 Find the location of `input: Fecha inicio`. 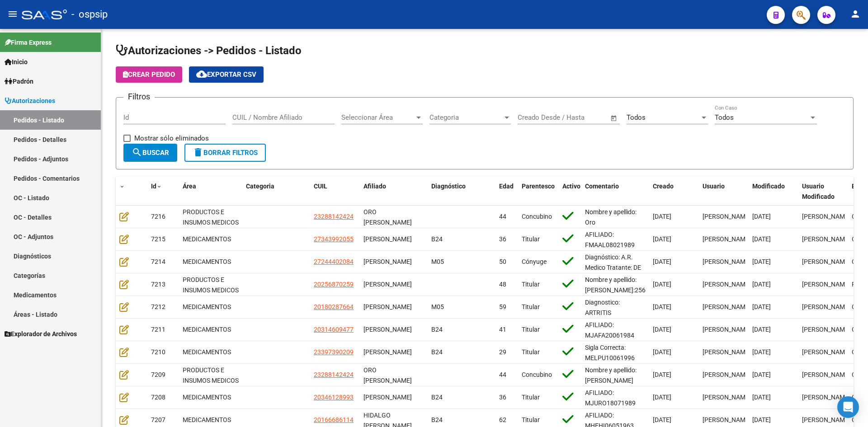

input: Fecha inicio is located at coordinates (536, 117).